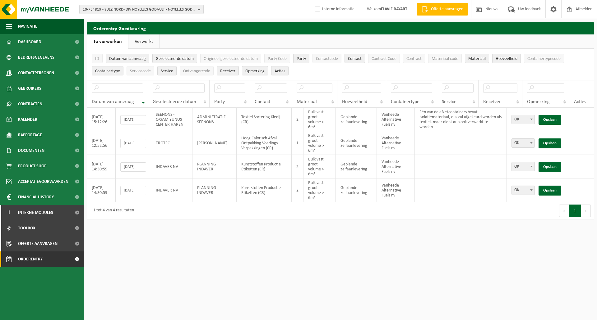 Image resolution: width=597 pixels, height=320 pixels. What do you see at coordinates (167, 71) in the screenshot?
I see `button: ServiceService: Activate to sort` at bounding box center [167, 71].